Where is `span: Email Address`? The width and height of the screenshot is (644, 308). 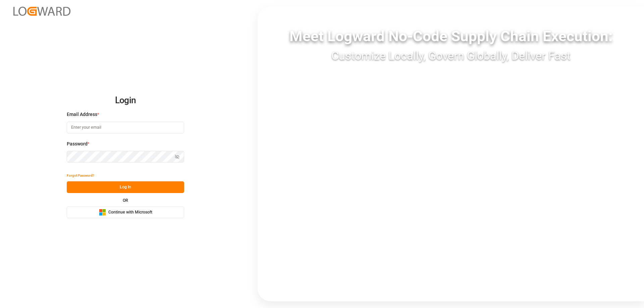
span: Email Address is located at coordinates (82, 114).